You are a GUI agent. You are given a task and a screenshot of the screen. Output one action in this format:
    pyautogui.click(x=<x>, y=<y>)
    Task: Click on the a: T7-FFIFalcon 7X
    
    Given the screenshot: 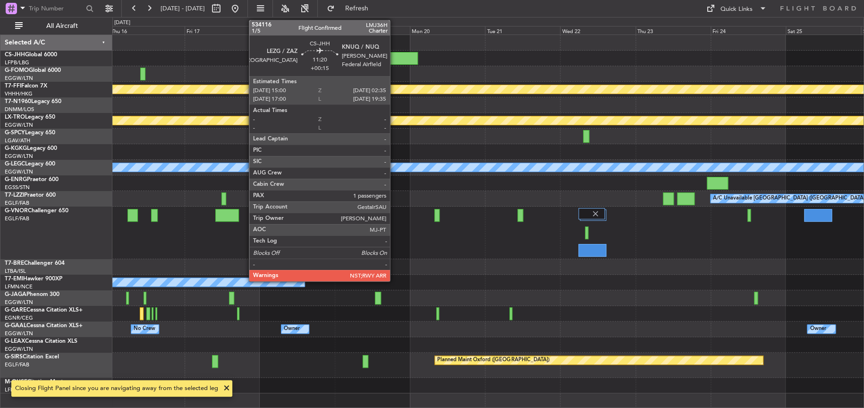 What is the action you would take?
    pyautogui.click(x=26, y=86)
    